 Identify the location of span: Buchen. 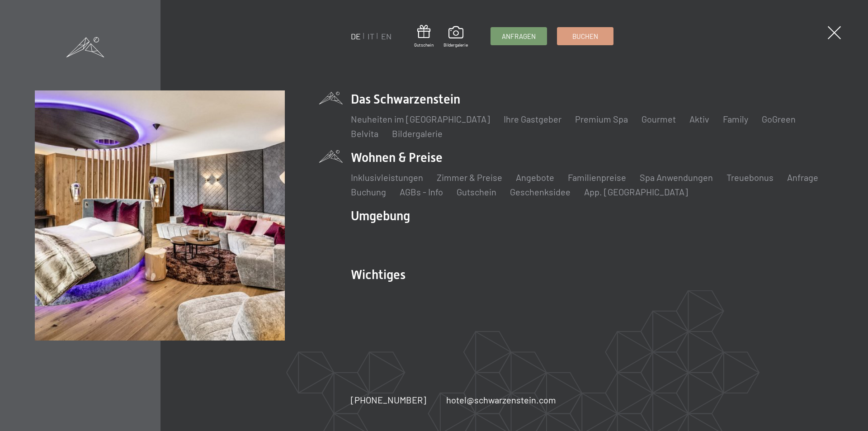
(585, 36).